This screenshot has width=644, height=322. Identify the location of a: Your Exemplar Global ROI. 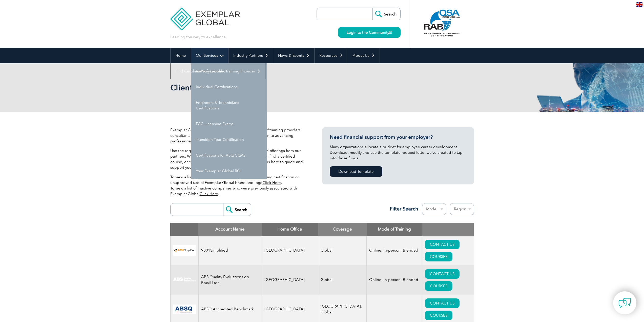
(229, 171).